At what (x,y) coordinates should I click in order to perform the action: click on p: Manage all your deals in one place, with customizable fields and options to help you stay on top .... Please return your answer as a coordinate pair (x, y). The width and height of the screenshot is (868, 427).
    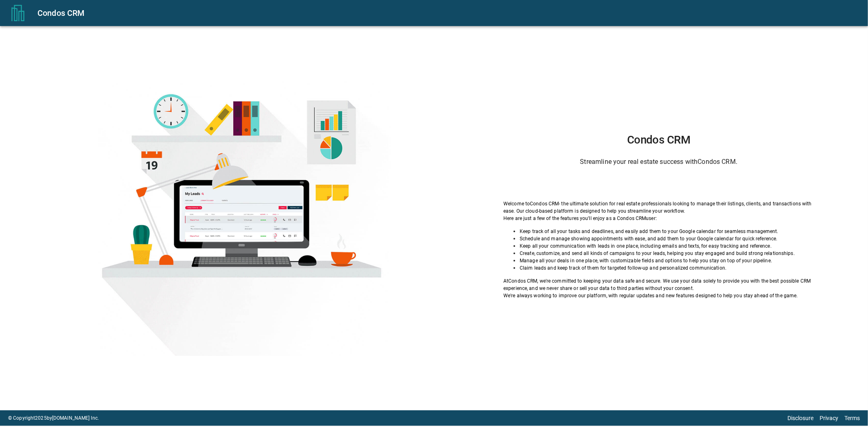
    Looking at the image, I should click on (666, 261).